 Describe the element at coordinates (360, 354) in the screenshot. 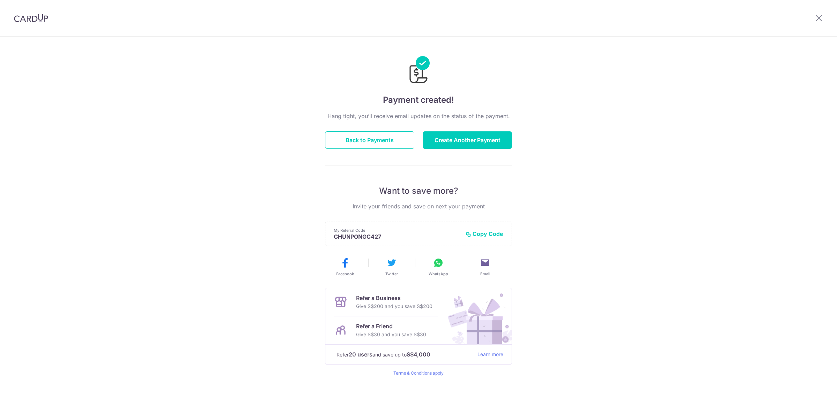

I see `strong: 20 users` at that location.